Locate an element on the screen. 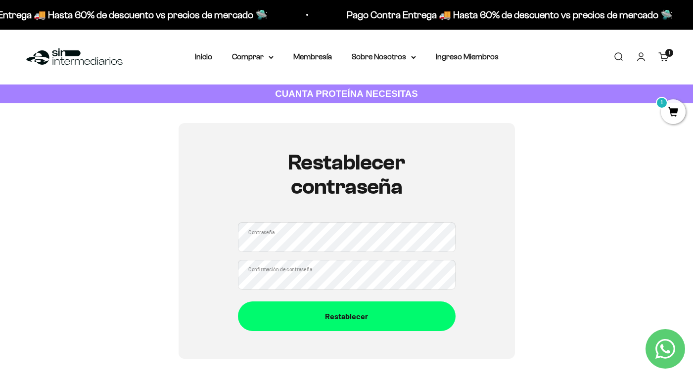 The height and width of the screenshot is (378, 693). a: Ingreso Miembros is located at coordinates (467, 56).